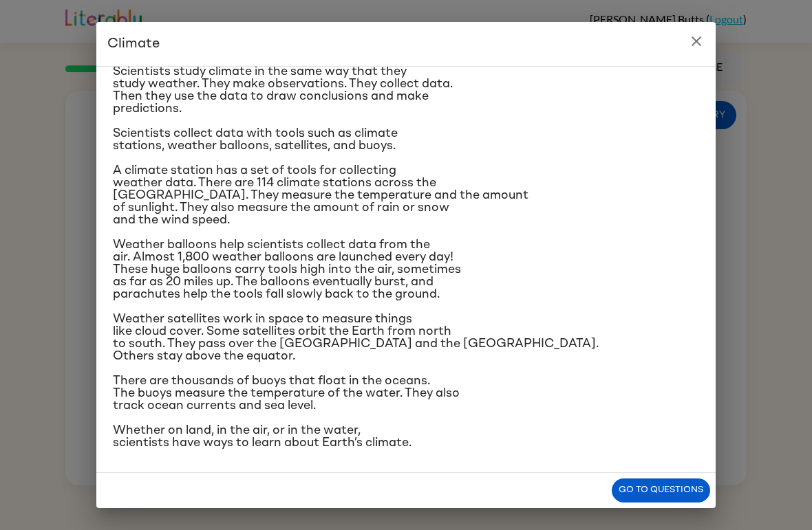 Image resolution: width=812 pixels, height=530 pixels. Describe the element at coordinates (262, 437) in the screenshot. I see `span: Whether on land, in the air, or in the water, scientists have ways to learn about Earth’s climate.` at that location.